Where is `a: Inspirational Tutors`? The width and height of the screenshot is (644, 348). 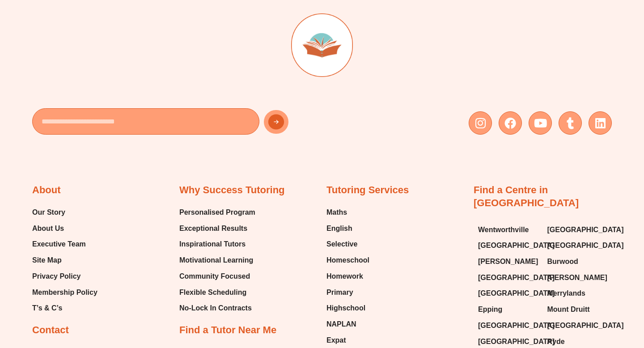 a: Inspirational Tutors is located at coordinates (218, 245).